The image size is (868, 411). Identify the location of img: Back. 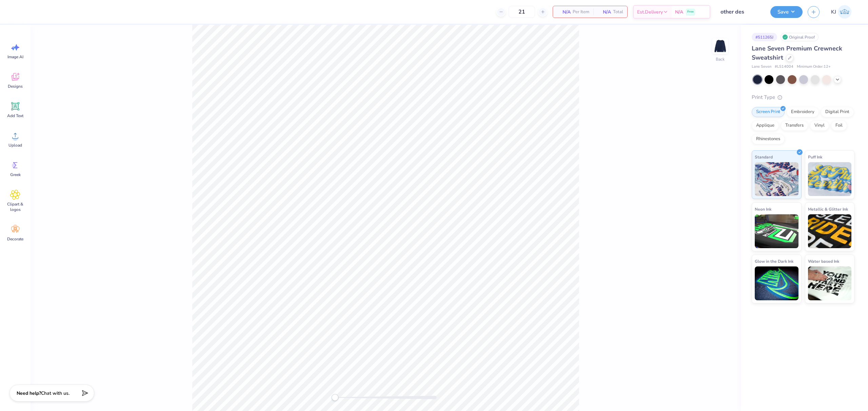
(720, 46).